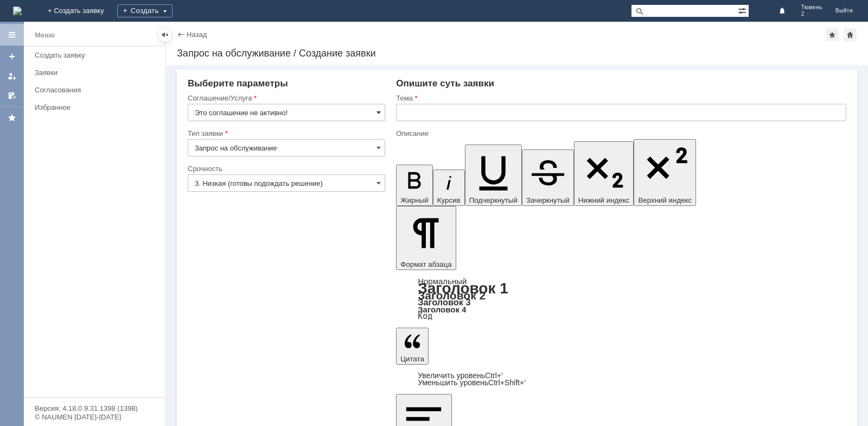  I want to click on span: Нижний индекс, so click(604, 200).